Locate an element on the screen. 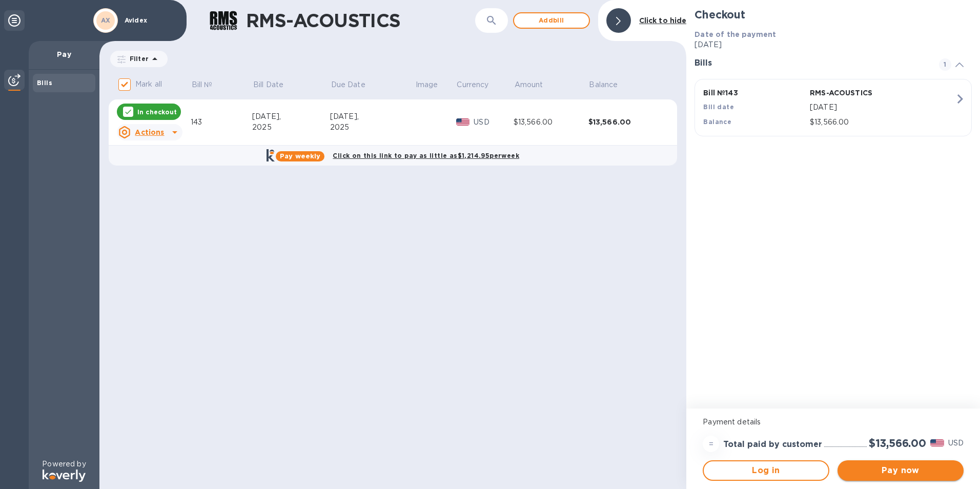 The width and height of the screenshot is (980, 489). b: Click to hide is located at coordinates (663, 21).